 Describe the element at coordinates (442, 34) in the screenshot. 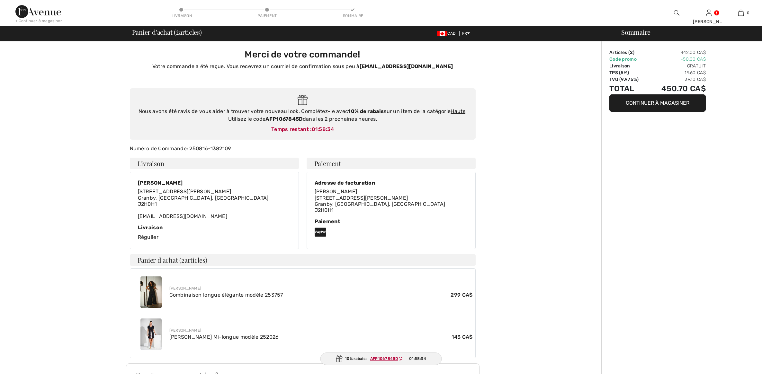

I see `img: Canadian Dollar` at that location.